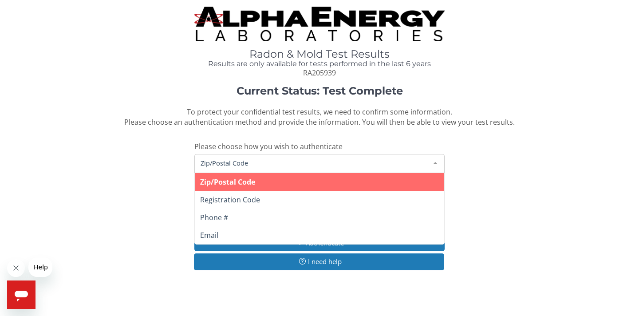 Image resolution: width=639 pixels, height=316 pixels. What do you see at coordinates (320, 24) in the screenshot?
I see `img: TightCrop.jpg` at bounding box center [320, 24].